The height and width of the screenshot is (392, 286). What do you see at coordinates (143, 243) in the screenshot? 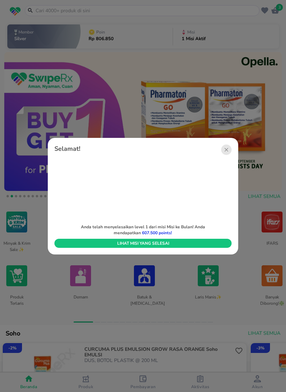
I see `span: Lihat misi yang selesai` at bounding box center [143, 243].